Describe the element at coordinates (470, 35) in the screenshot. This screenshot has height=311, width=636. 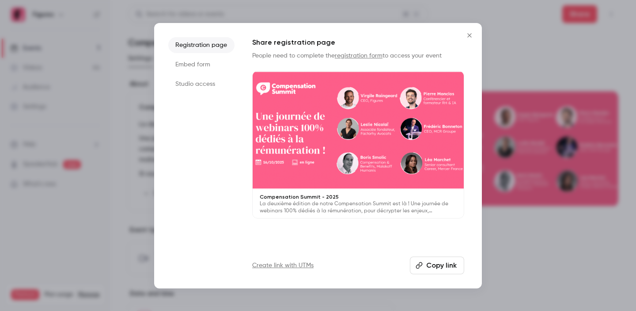
I see `button: Close` at that location.